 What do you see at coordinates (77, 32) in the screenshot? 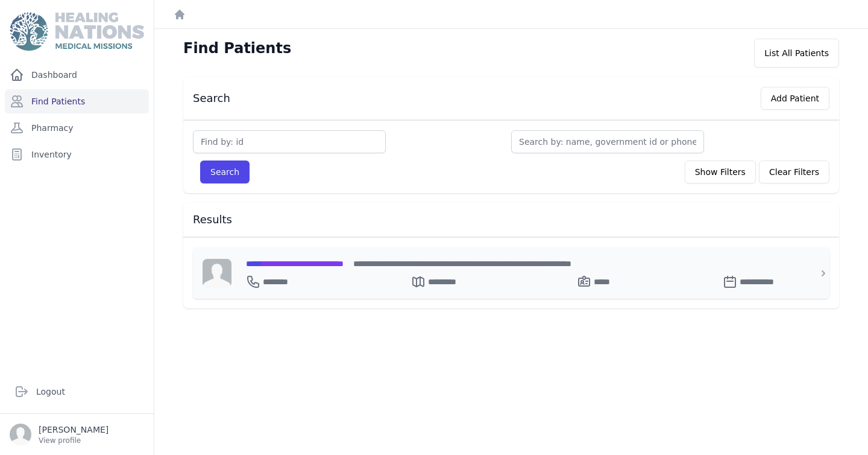
I see `img: Medical Missions EMR` at bounding box center [77, 32].